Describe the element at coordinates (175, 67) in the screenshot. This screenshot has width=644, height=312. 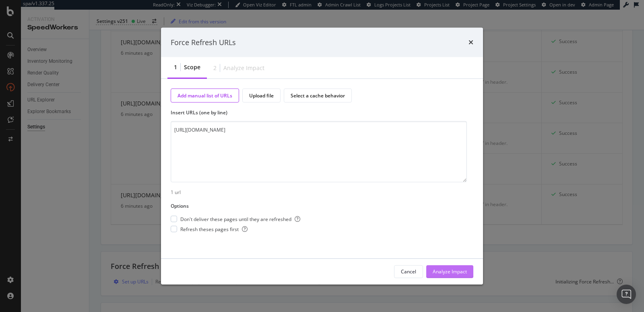
I see `div: 1` at that location.